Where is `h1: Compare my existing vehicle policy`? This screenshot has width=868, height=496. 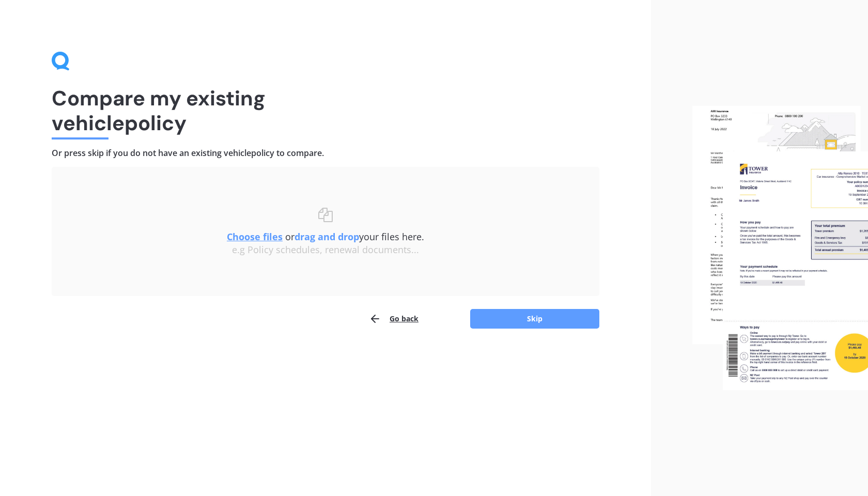
h1: Compare my existing vehicle policy is located at coordinates (326, 111).